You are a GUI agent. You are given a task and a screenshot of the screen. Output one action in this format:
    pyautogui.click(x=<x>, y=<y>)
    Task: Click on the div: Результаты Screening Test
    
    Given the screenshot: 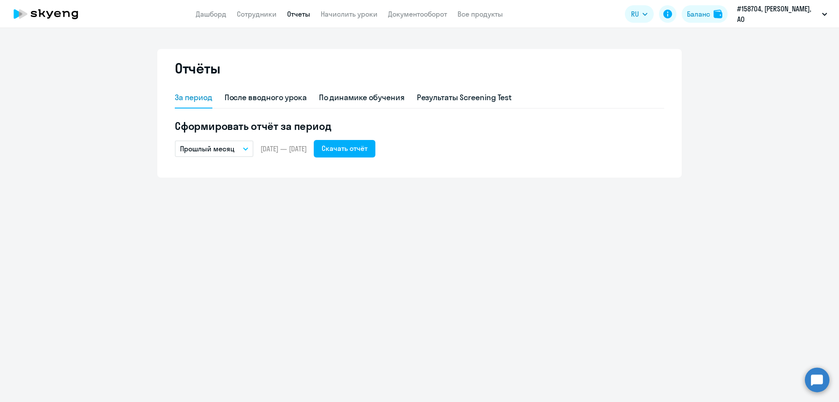 What is the action you would take?
    pyautogui.click(x=465, y=97)
    